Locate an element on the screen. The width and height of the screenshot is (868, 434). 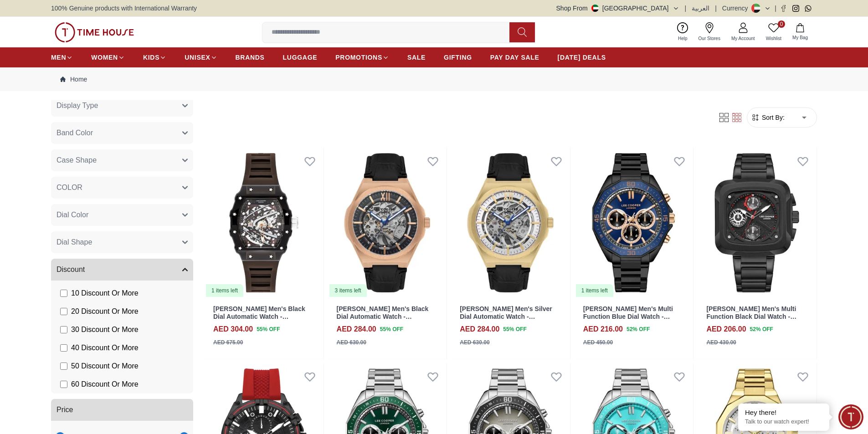
h4: AED 206.00 is located at coordinates (726, 329).